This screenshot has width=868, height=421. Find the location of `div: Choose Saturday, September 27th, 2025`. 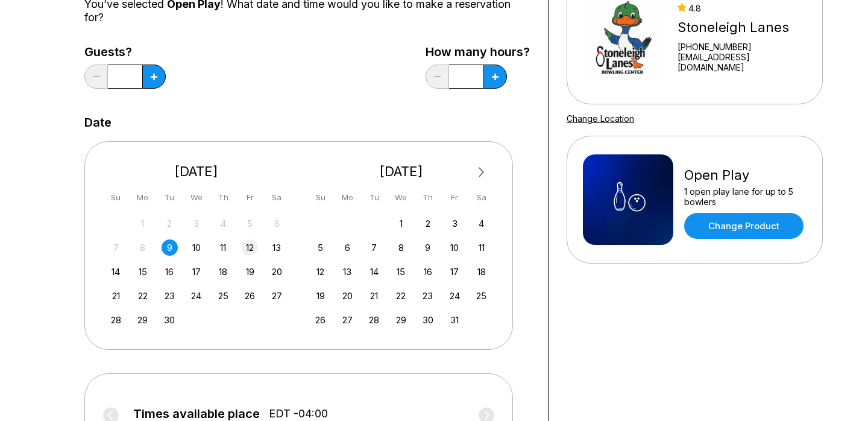

div: Choose Saturday, September 27th, 2025 is located at coordinates (276, 295).